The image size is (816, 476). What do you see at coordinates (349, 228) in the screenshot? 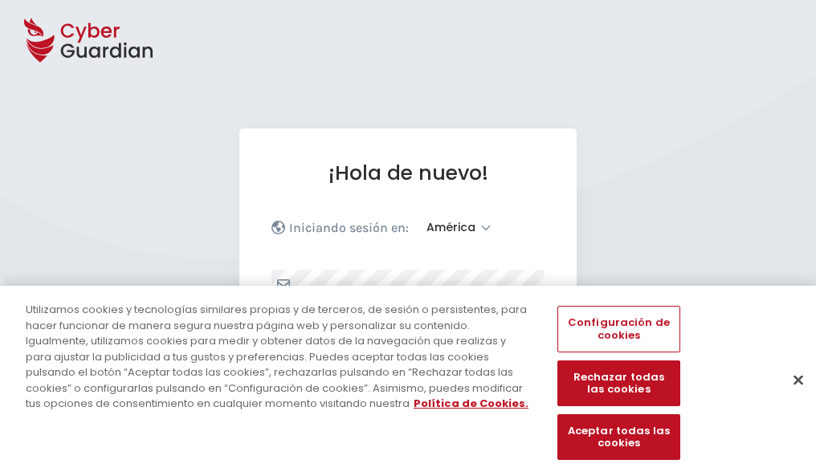
I see `p: Iniciando sesión en:` at bounding box center [349, 228].